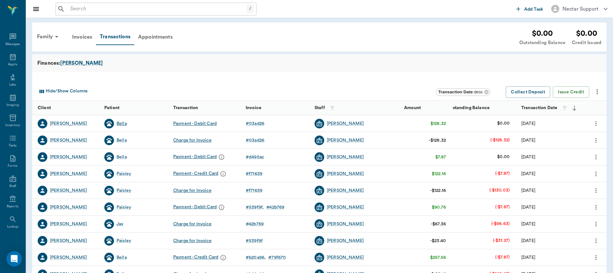 The height and width of the screenshot is (273, 613). I want to click on div: Invoices, so click(82, 37).